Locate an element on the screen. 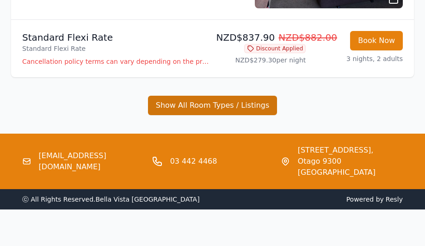  a: 03 442 4468 is located at coordinates (194, 161).